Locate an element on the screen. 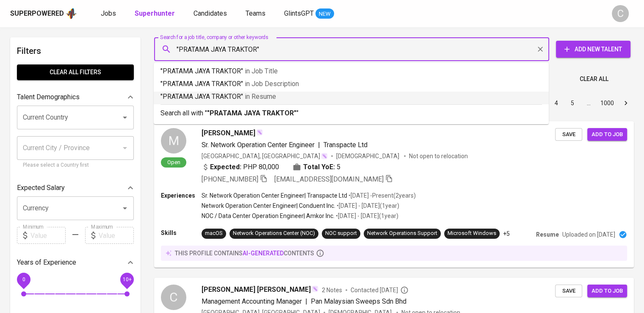 This screenshot has height=313, width=644. span: GlintsGPT is located at coordinates (299, 13).